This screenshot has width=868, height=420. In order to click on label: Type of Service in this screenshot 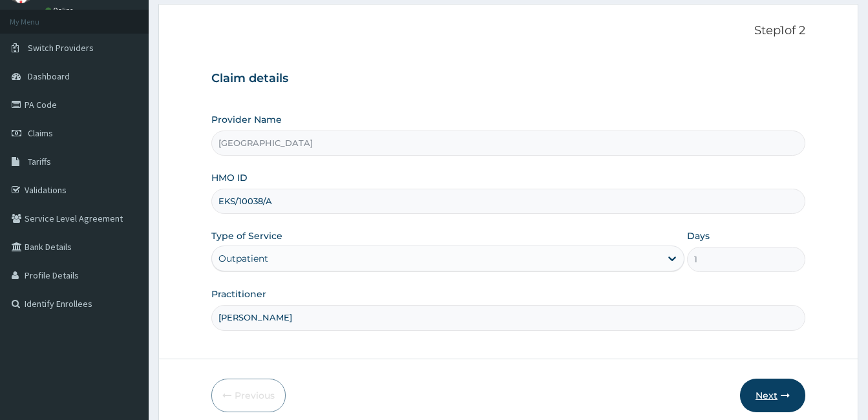, I will do `click(247, 236)`.